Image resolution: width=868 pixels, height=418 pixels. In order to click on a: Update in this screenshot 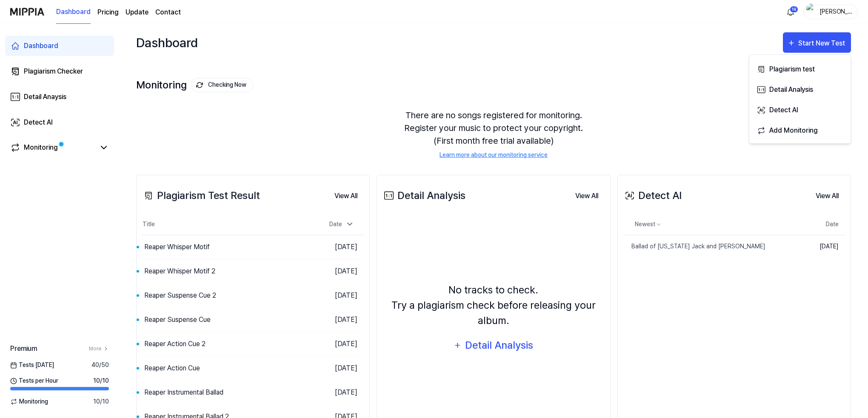, I will do `click(137, 12)`.